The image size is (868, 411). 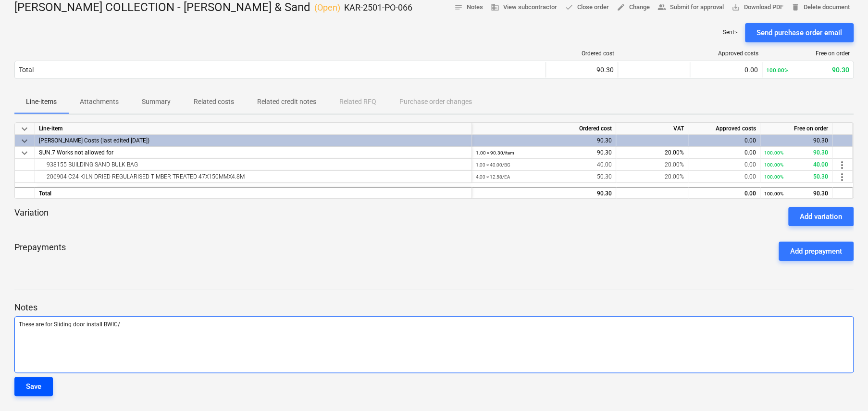 I want to click on p: Related costs, so click(x=214, y=101).